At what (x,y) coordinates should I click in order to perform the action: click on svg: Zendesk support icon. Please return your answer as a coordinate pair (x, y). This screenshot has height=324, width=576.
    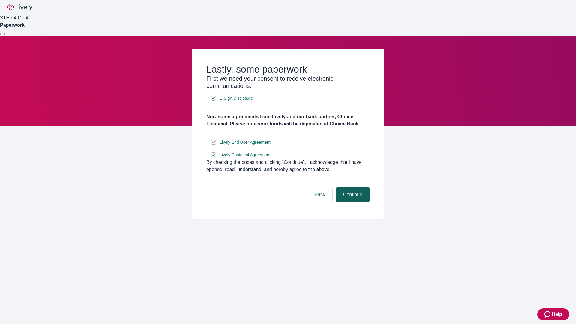
    Looking at the image, I should click on (548, 314).